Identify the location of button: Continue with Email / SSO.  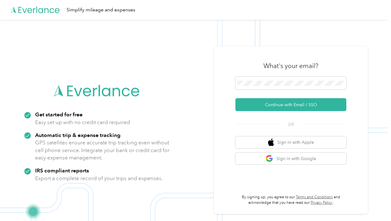
(291, 105).